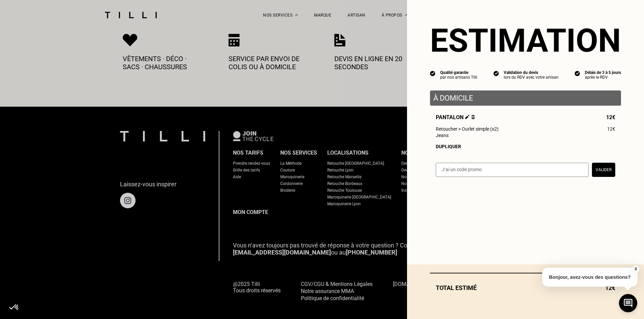  What do you see at coordinates (590, 277) in the screenshot?
I see `p: Bonjour, avez-vous des questions?` at bounding box center [590, 277].